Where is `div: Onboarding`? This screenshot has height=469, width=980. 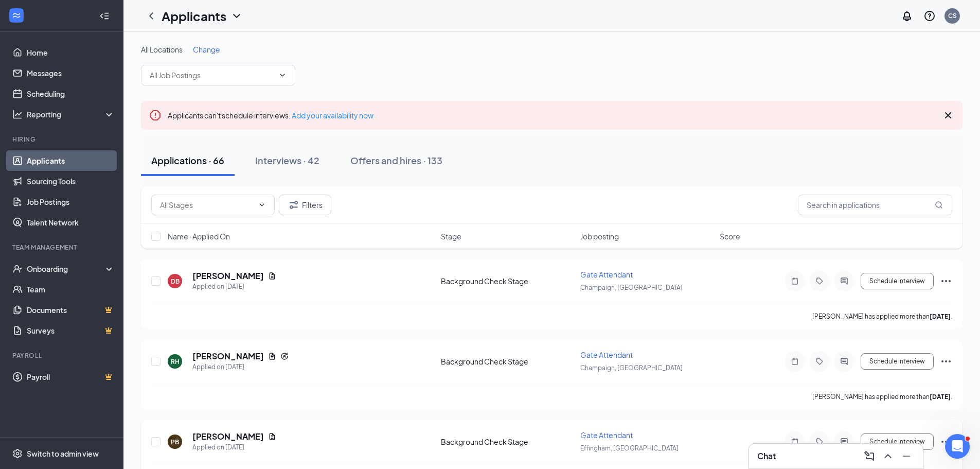
div: Onboarding is located at coordinates (67, 269).